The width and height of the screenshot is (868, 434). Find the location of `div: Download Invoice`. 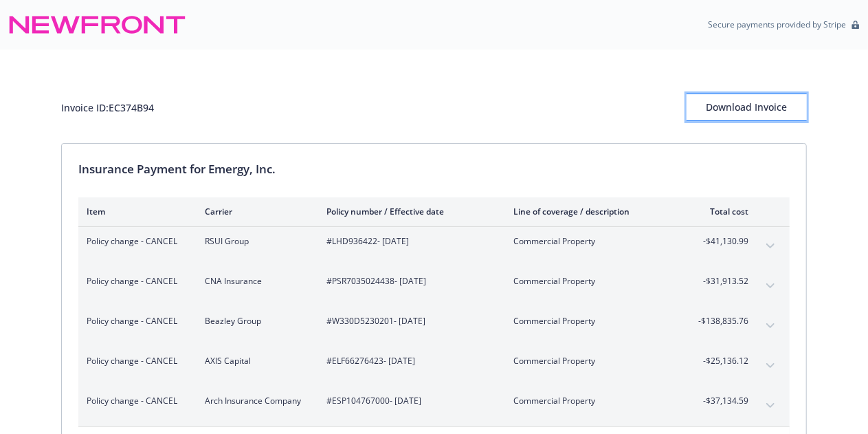

div: Download Invoice is located at coordinates (747, 107).